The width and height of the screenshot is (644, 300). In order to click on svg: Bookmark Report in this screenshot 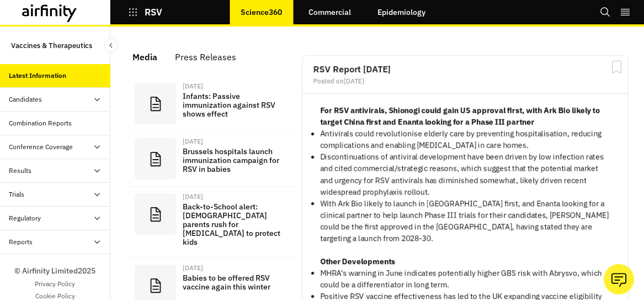, I will do `click(616, 67)`.